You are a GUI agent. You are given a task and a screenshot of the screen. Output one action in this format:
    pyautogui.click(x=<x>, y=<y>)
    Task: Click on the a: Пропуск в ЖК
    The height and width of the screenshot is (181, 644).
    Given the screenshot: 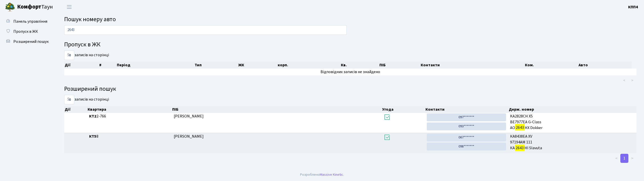 What is the action you would take?
    pyautogui.click(x=28, y=32)
    